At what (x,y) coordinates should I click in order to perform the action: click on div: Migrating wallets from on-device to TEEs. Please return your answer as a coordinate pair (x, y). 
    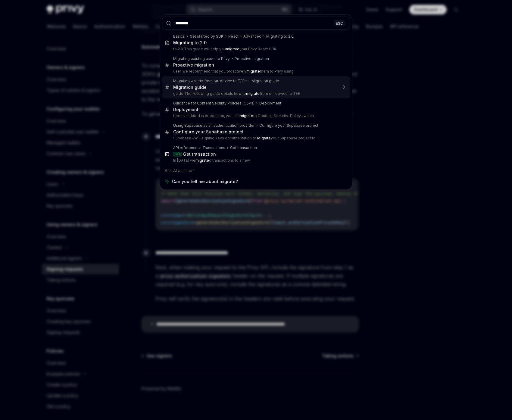
    Looking at the image, I should click on (210, 81).